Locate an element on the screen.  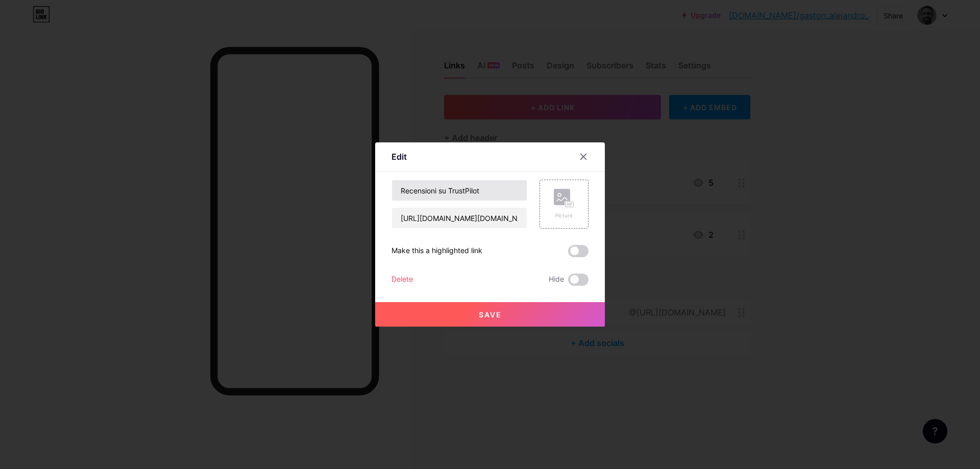
input: Title is located at coordinates (459, 190).